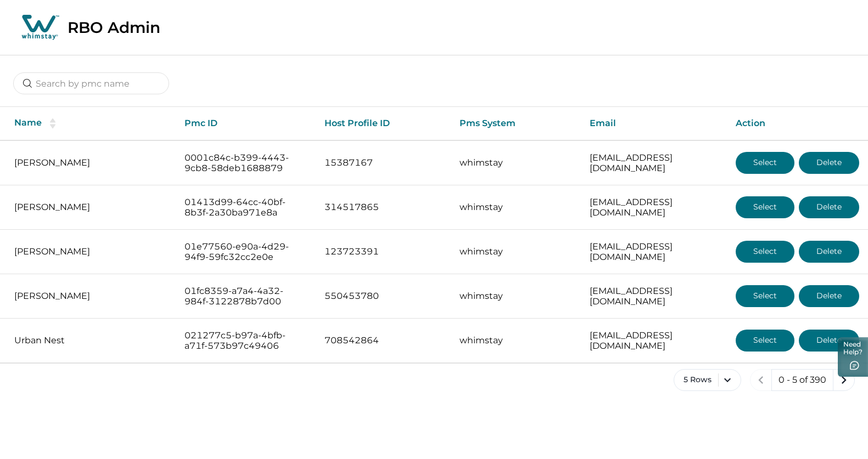 The width and height of the screenshot is (868, 459). What do you see at coordinates (246, 163) in the screenshot?
I see `p: 0001c84c-b399-4443-9cb8-58deb1688879` at bounding box center [246, 163].